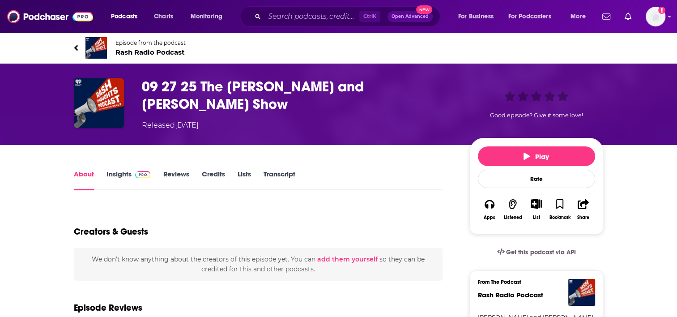  What do you see at coordinates (536, 204) in the screenshot?
I see `button: Show More Button` at bounding box center [536, 204].